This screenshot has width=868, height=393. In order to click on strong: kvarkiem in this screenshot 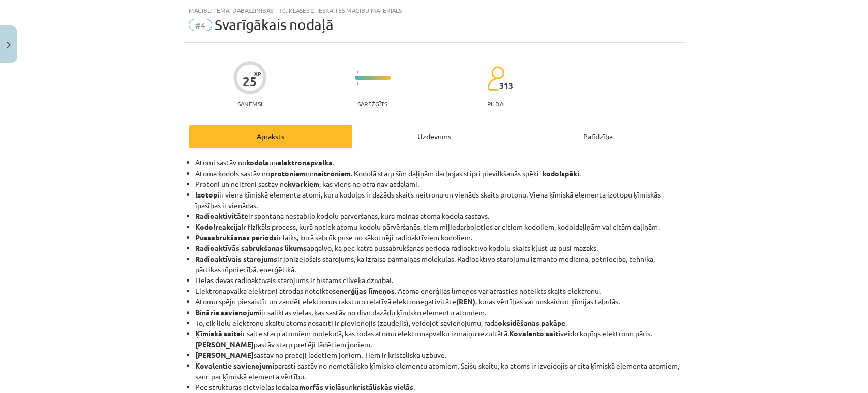, I will do `click(304, 184)`.